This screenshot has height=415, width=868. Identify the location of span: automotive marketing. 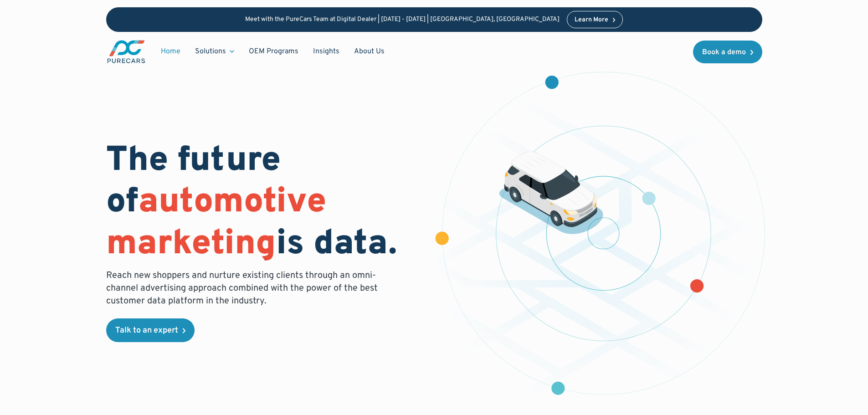
(216, 223).